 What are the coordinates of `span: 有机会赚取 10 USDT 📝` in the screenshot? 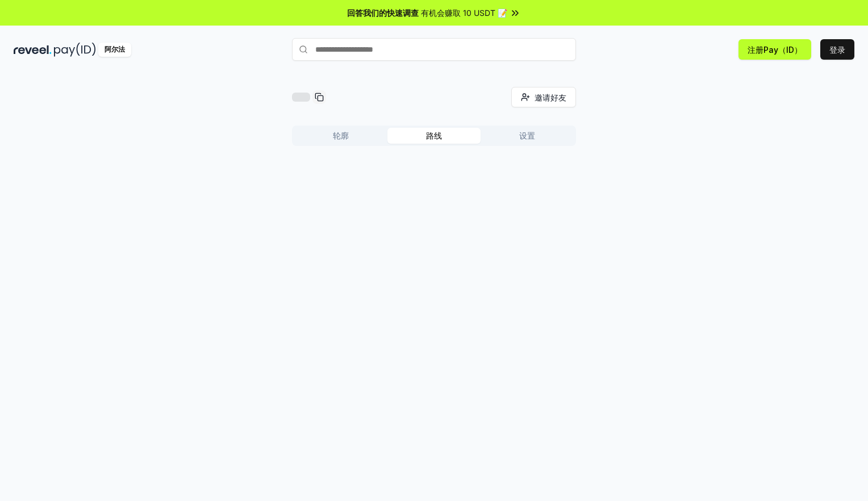 It's located at (464, 12).